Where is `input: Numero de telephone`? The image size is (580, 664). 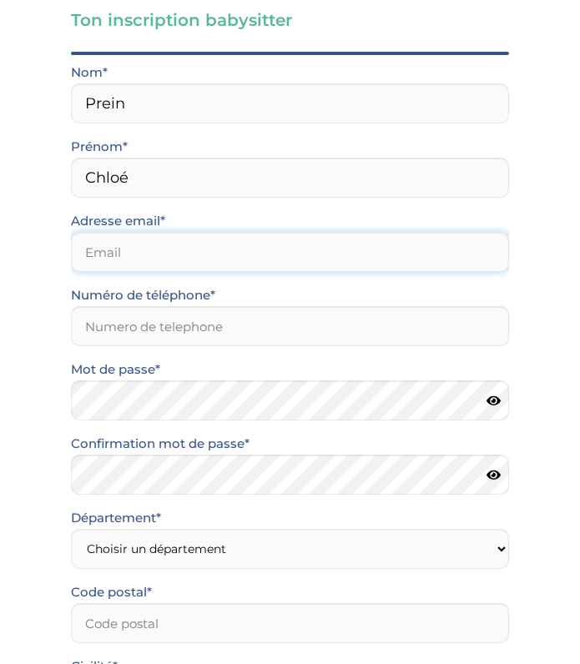
input: Numero de telephone is located at coordinates (290, 326).